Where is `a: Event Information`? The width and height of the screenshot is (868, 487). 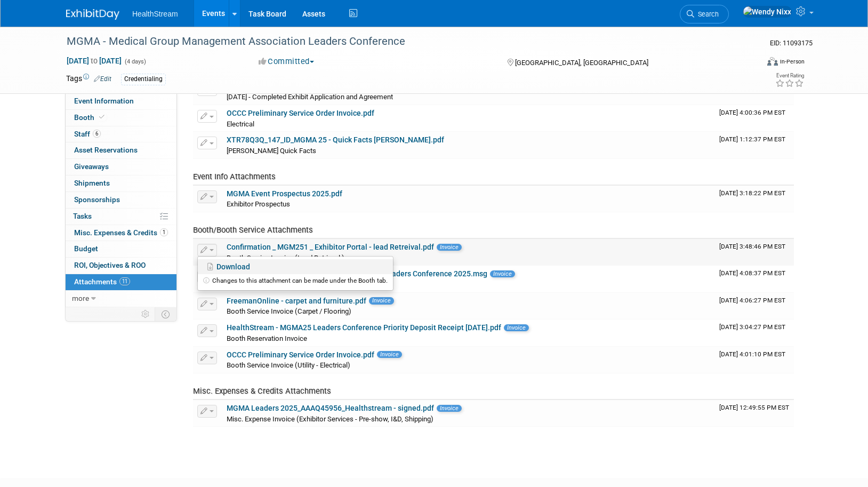
a: Event Information is located at coordinates (121, 101).